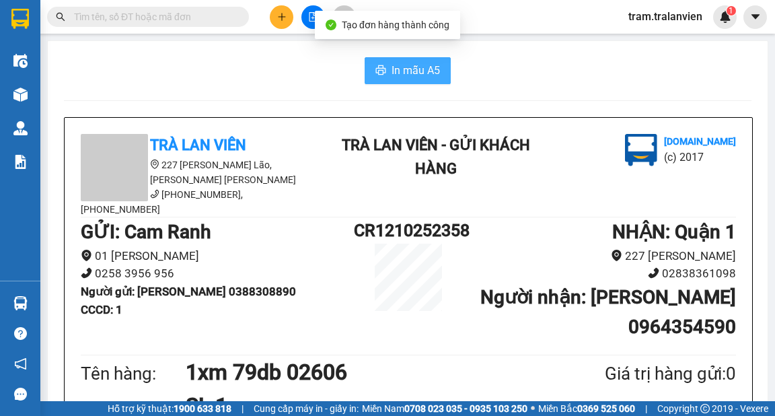 This screenshot has height=416, width=775. What do you see at coordinates (202, 408) in the screenshot?
I see `strong: 1900 633 818` at bounding box center [202, 408].